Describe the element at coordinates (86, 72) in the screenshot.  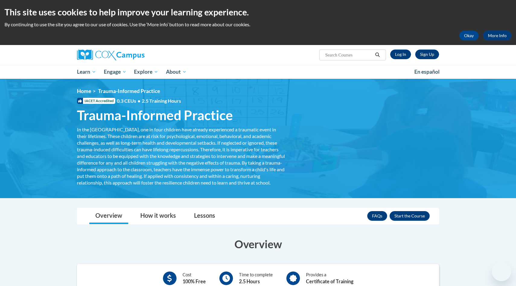
I see `a: Learn` at that location.